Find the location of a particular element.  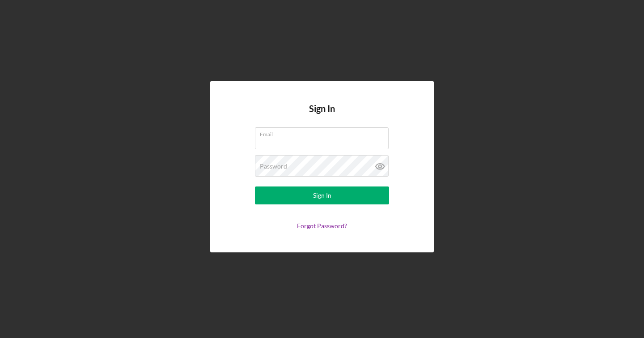

label: Email is located at coordinates (324, 132).